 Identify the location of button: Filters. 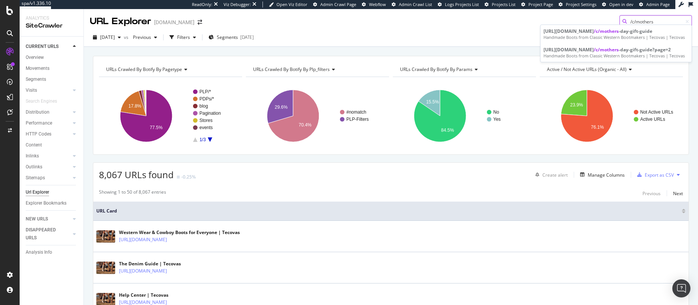
(183, 37).